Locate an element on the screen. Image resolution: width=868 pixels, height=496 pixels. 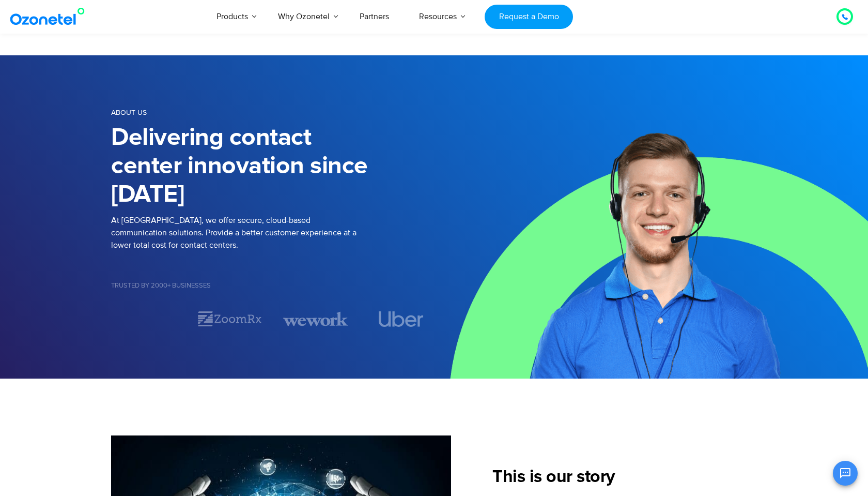
img: zoomrx is located at coordinates (230, 319).